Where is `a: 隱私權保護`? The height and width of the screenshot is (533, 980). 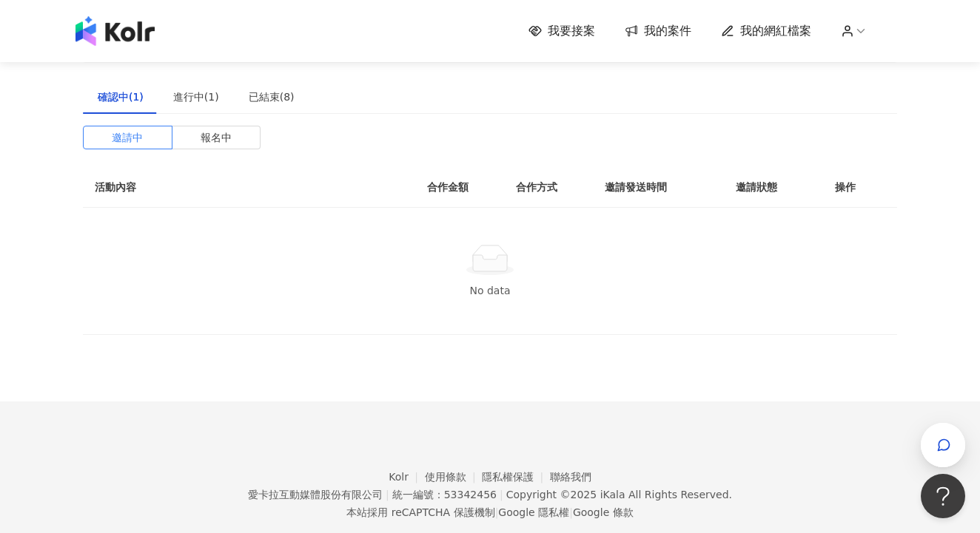
a: 隱私權保護 is located at coordinates (516, 477).